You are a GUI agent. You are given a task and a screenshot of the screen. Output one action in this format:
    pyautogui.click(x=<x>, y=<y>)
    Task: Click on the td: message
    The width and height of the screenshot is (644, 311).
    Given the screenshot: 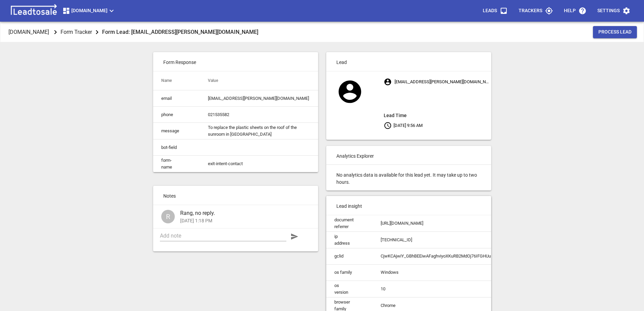 What is the action you would take?
    pyautogui.click(x=176, y=131)
    